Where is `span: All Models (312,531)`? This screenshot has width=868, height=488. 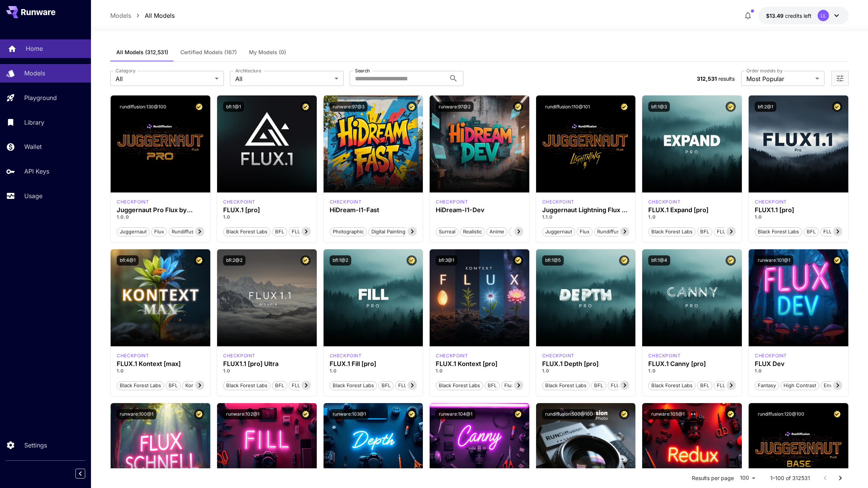 span: All Models (312,531) is located at coordinates (142, 52).